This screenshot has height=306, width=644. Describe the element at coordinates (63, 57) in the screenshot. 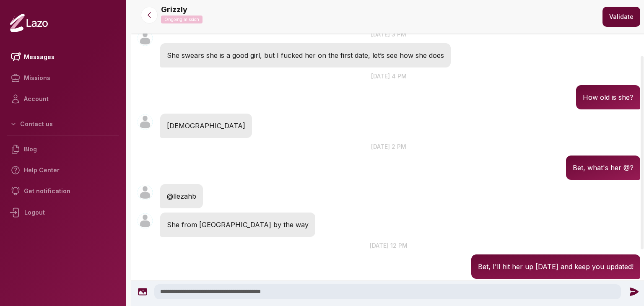

I see `a: Messages` at that location.